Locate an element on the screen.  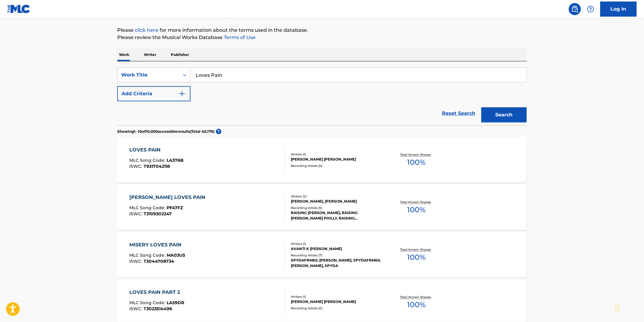
div: Drag is located at coordinates (617, 308).